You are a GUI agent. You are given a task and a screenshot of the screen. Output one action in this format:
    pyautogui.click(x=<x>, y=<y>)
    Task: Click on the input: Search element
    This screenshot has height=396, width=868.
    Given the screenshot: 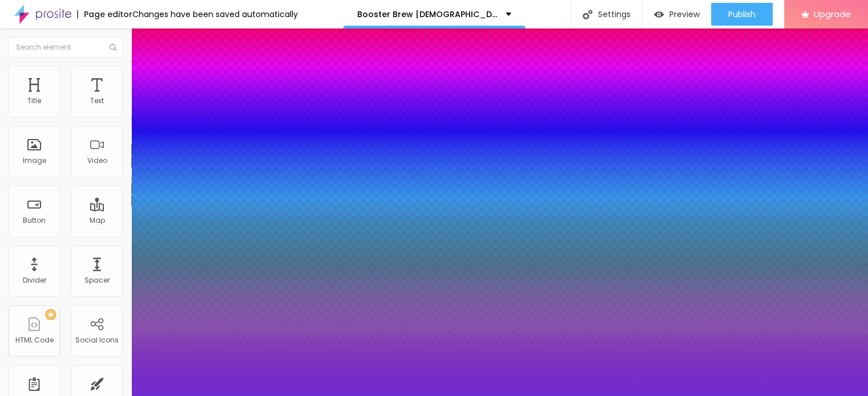 What is the action you would take?
    pyautogui.click(x=65, y=47)
    